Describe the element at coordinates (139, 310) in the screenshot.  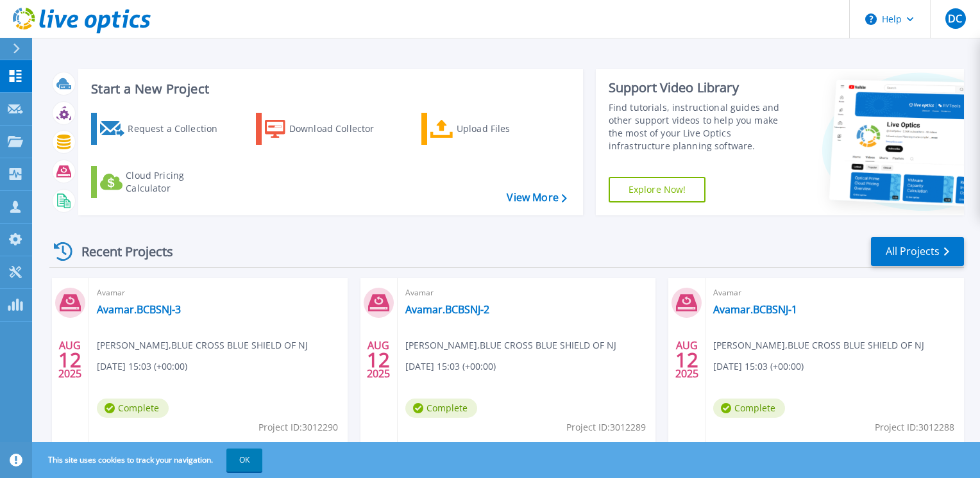
I see `a: Avamar.BCBSNJ-3` at that location.